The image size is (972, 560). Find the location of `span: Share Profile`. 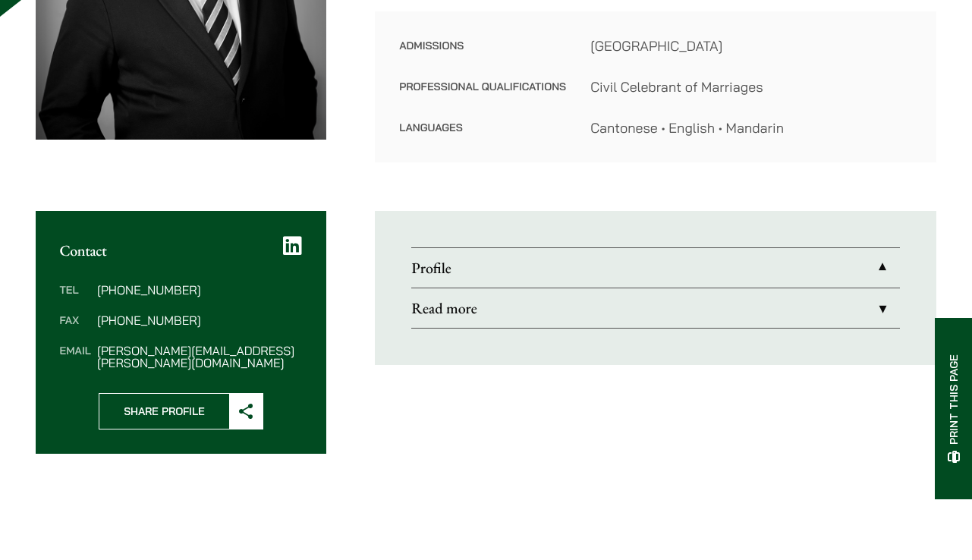

span: Share Profile is located at coordinates (164, 411).